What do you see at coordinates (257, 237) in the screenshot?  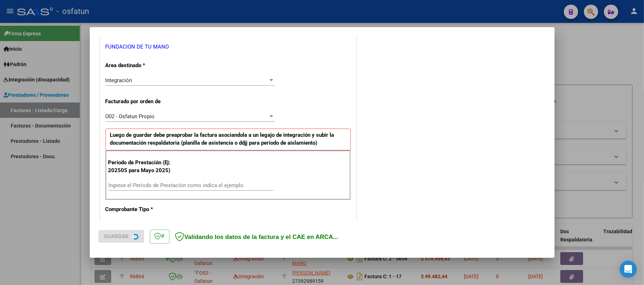 I see `span: Validando los datos de la factura y el CAE en ARCA...` at bounding box center [257, 237].